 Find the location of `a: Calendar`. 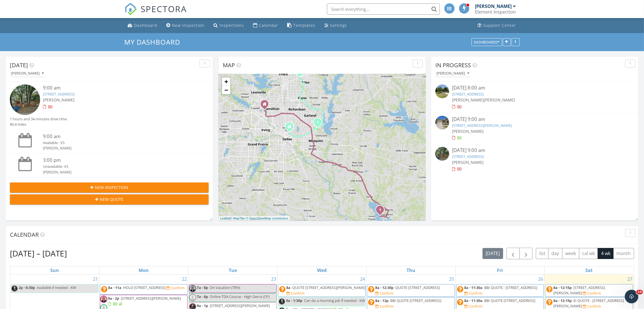

a: Calendar is located at coordinates (265, 25).